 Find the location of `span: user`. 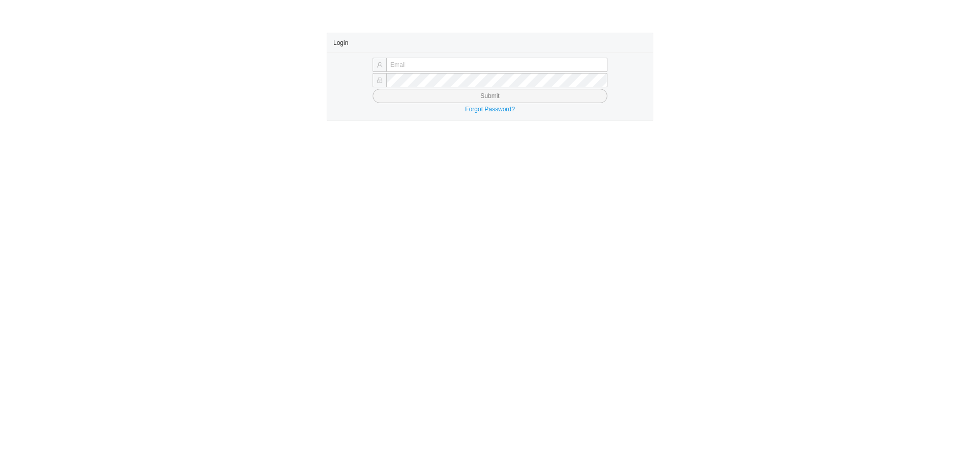

span: user is located at coordinates (380, 65).